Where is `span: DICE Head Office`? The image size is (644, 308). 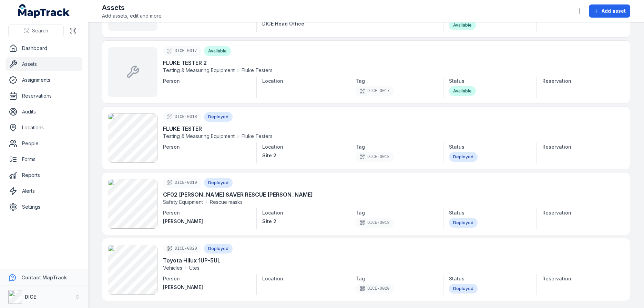
span: DICE Head Office is located at coordinates (283, 23).